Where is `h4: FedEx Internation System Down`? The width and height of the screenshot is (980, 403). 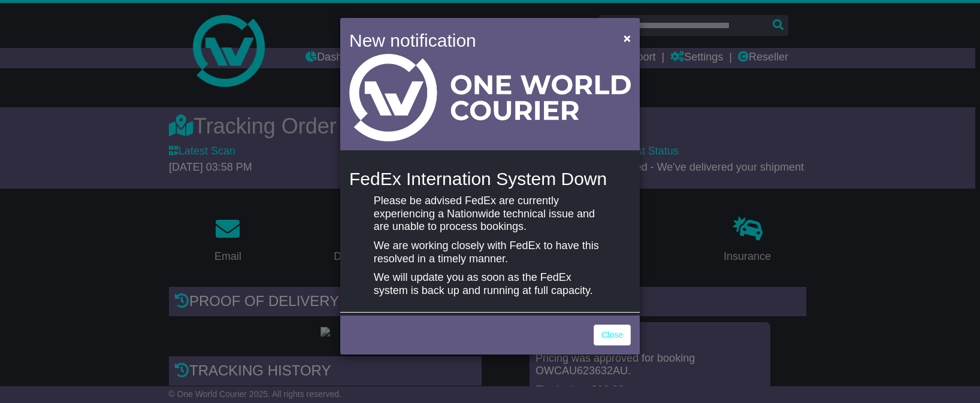 h4: FedEx Internation System Down is located at coordinates (490, 178).